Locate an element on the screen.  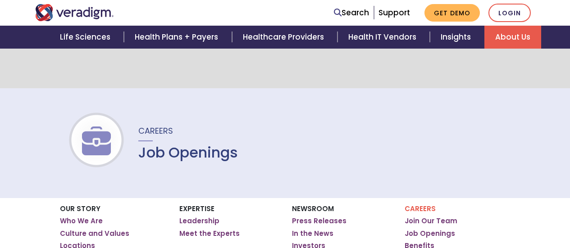
img: Veradigm logo is located at coordinates (74, 13).